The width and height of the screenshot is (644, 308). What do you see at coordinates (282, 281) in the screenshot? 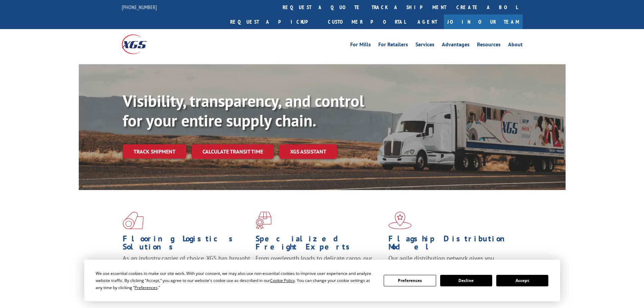
I see `span: Cookie Policy` at bounding box center [282, 281].